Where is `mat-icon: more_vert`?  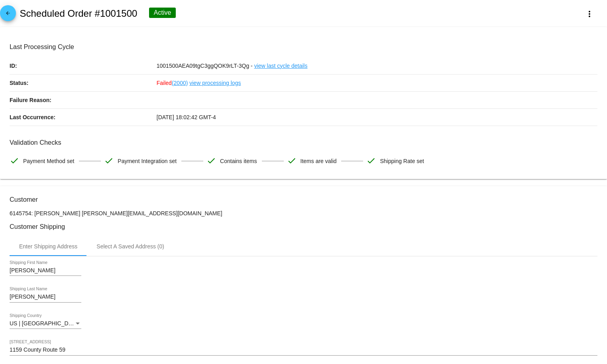 mat-icon: more_vert is located at coordinates (589, 14).